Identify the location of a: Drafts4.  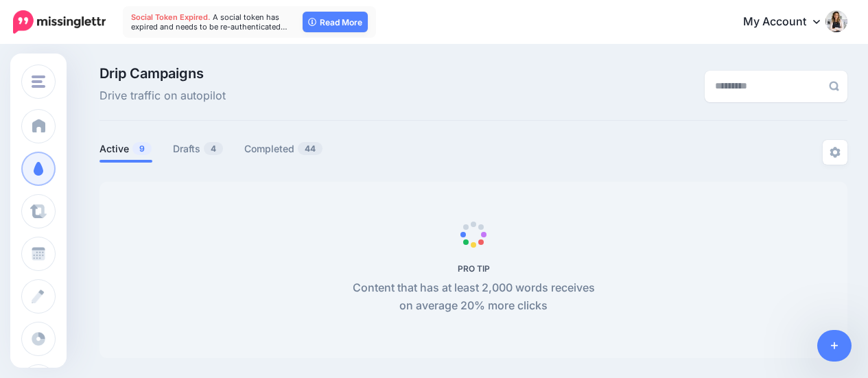
(198, 149).